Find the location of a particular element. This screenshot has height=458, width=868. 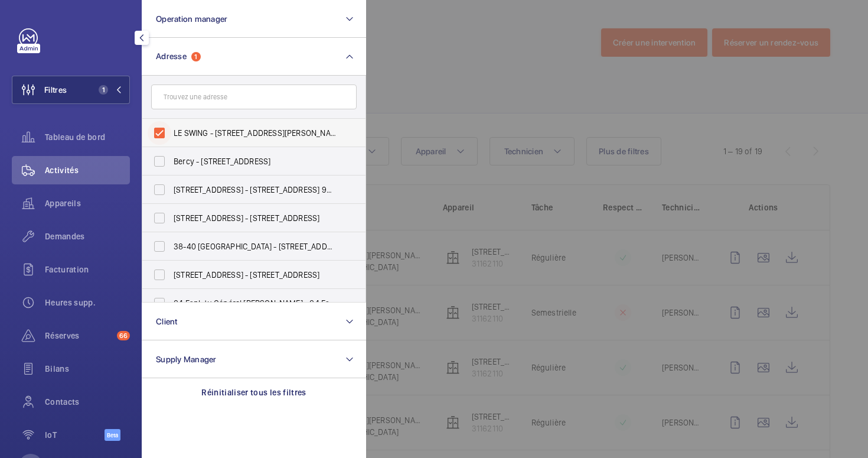

span: Réserves is located at coordinates (78, 336).